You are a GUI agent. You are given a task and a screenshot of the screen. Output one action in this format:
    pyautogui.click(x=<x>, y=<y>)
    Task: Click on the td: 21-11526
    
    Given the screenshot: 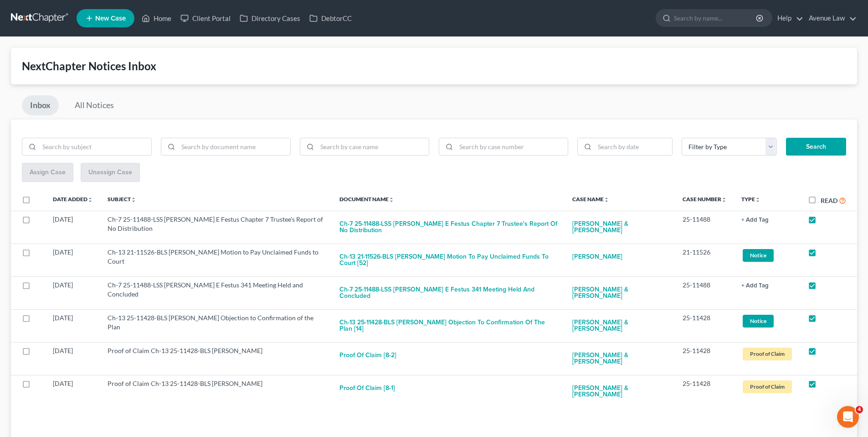 What is the action you would take?
    pyautogui.click(x=704, y=260)
    